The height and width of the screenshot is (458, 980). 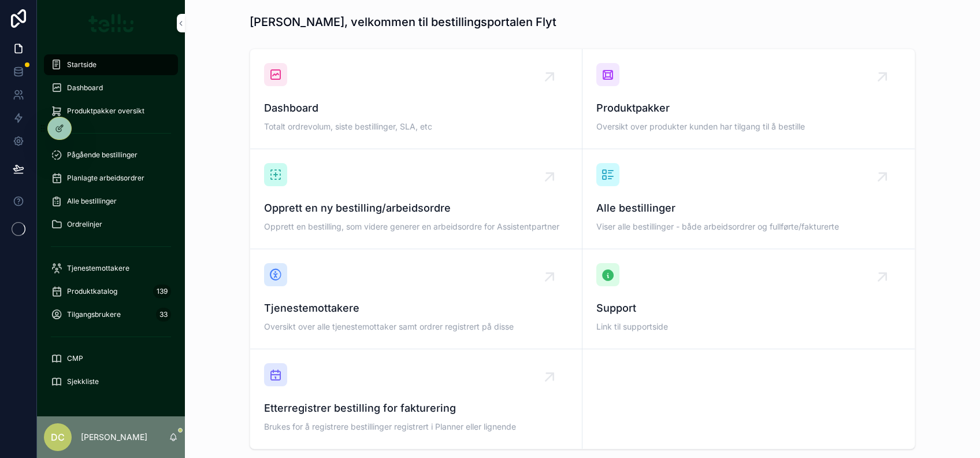 I want to click on span: Support, so click(x=748, y=308).